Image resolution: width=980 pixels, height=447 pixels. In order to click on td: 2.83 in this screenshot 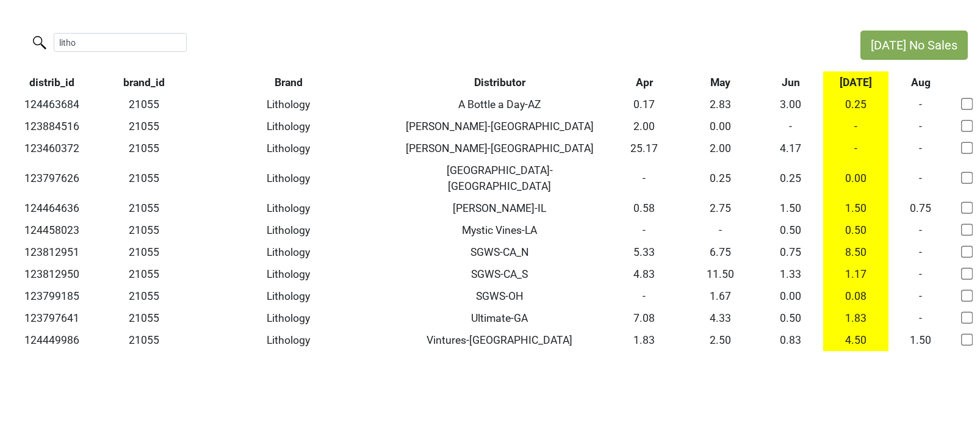, I will do `click(720, 104)`.